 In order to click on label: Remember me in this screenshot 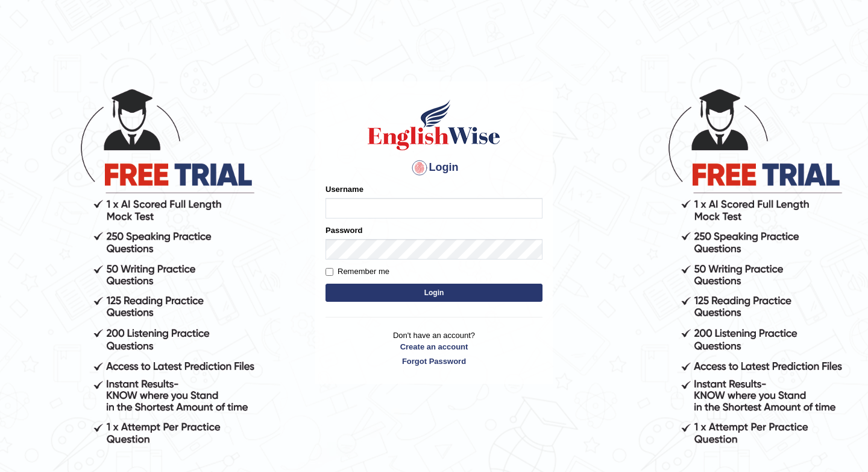, I will do `click(358, 272)`.